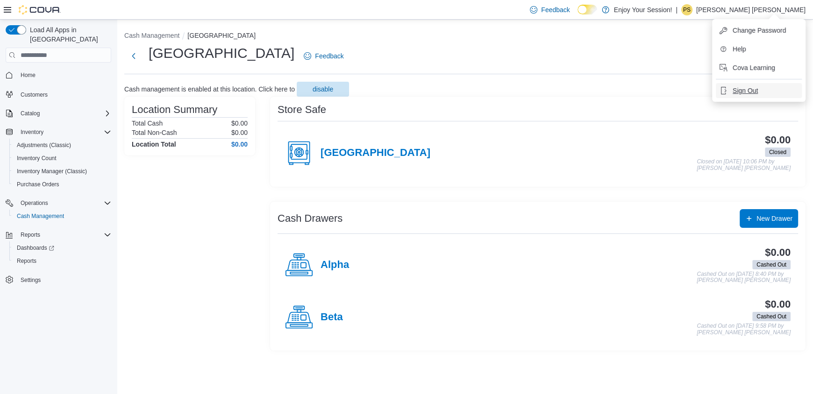 This screenshot has width=813, height=394. Describe the element at coordinates (58, 75) in the screenshot. I see `button: Home` at that location.